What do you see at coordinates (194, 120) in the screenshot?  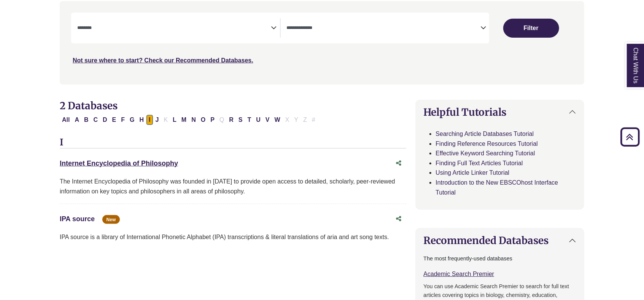 I see `button: Filter Results N` at bounding box center [194, 120].